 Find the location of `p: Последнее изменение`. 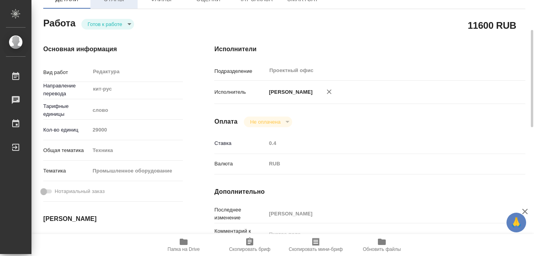

p: Последнее изменение is located at coordinates (240, 214).